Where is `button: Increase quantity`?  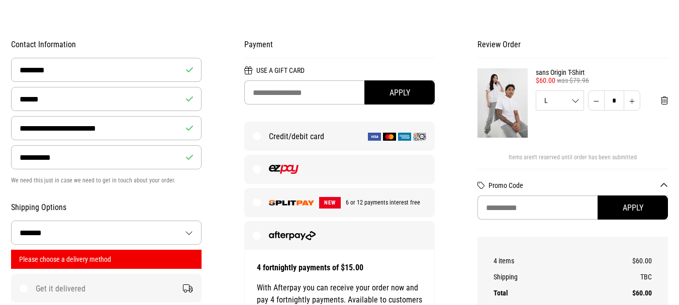
button: Increase quantity is located at coordinates (632, 100).